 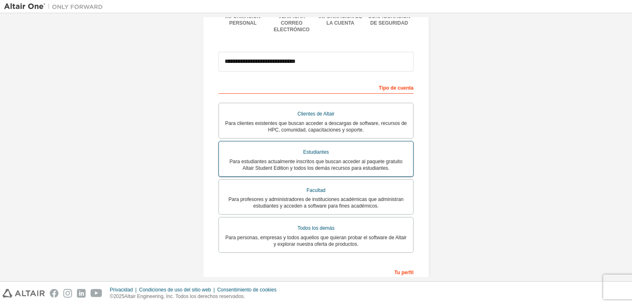 What do you see at coordinates (316, 114) in the screenshot?
I see `font: Clientes de Altair` at bounding box center [316, 114].